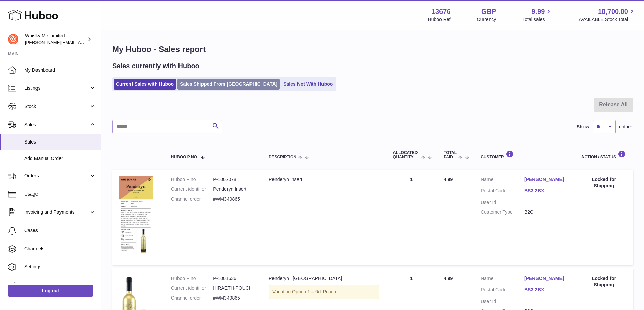  I want to click on span: Listings, so click(56, 88).